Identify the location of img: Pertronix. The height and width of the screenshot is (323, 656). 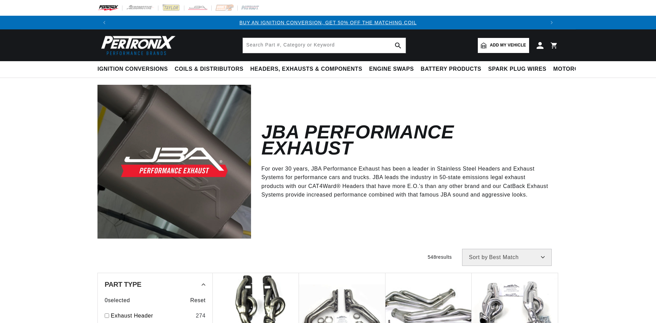
(137, 45).